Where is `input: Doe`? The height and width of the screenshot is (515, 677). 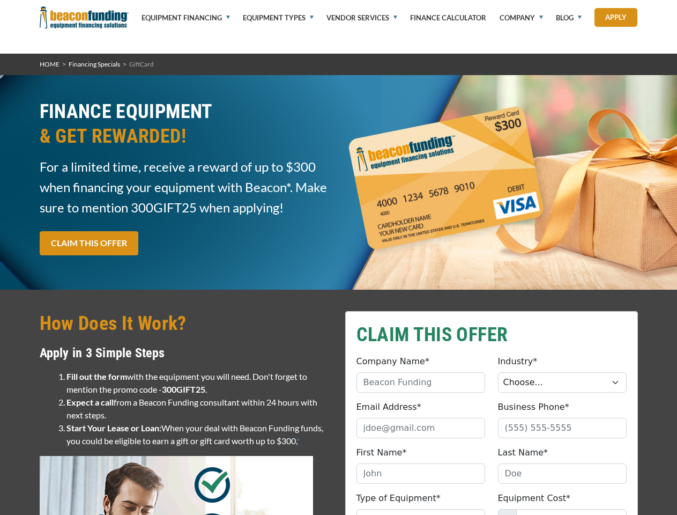
input: Doe is located at coordinates (563, 474).